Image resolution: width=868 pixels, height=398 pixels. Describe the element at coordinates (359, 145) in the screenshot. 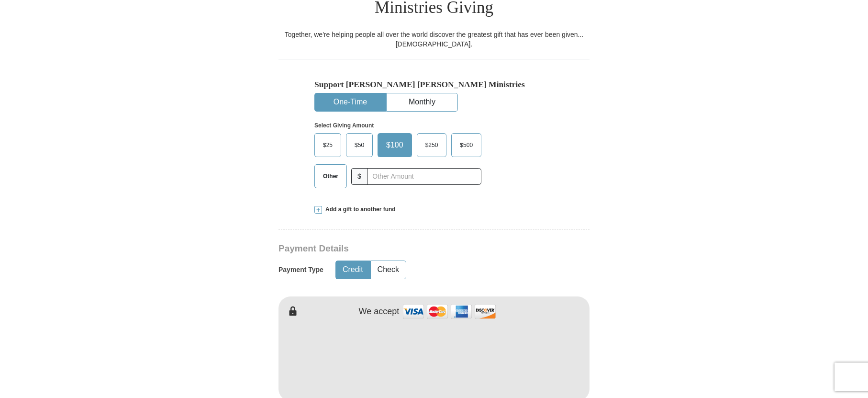

I see `span: $50` at that location.